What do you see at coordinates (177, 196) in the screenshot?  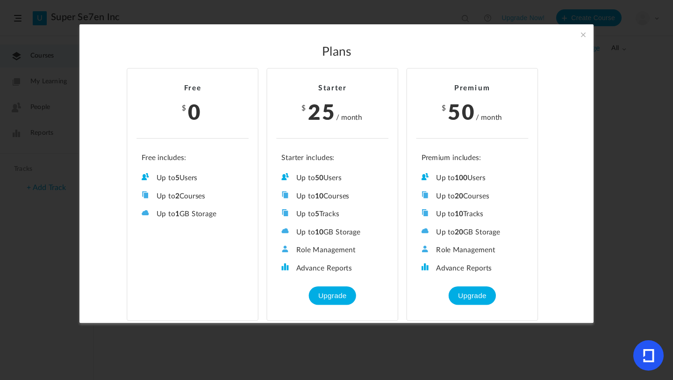 I see `b: 2` at bounding box center [177, 196].